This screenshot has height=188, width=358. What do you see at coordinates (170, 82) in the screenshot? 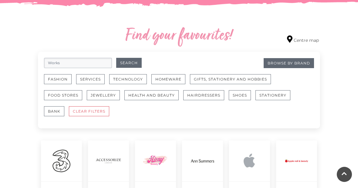
I see `a: Homeware` at bounding box center [170, 82].